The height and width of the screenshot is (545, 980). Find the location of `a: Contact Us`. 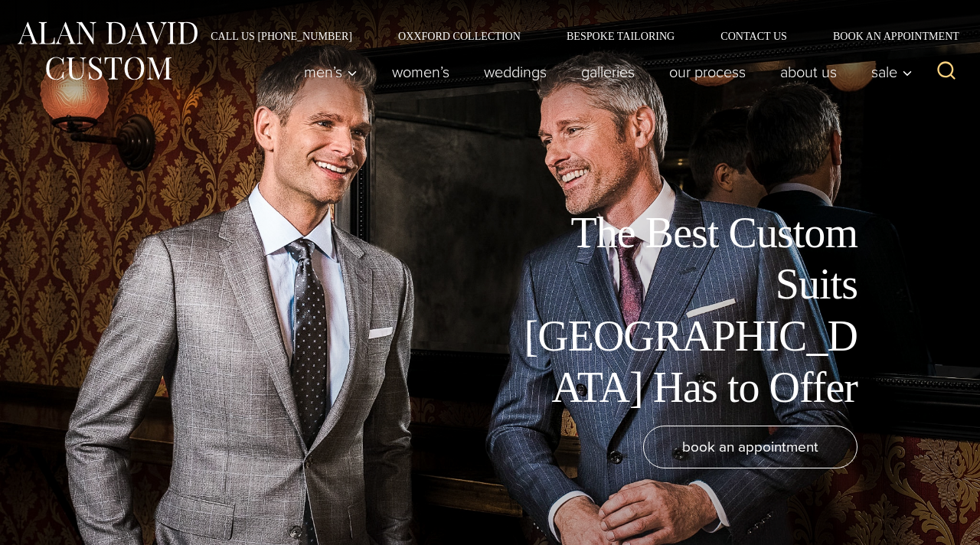

a: Contact Us is located at coordinates (753, 36).